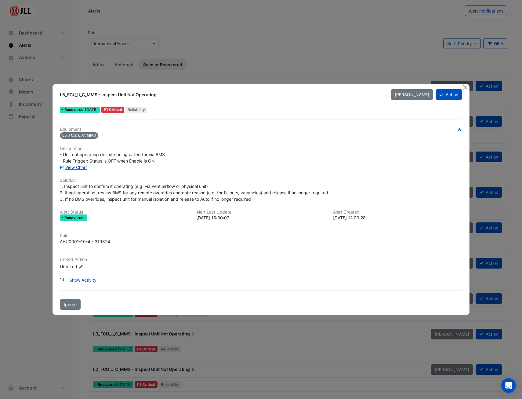 The width and height of the screenshot is (522, 399). I want to click on span: Sat 16-Aug-2025 15:30 AEST, so click(91, 109).